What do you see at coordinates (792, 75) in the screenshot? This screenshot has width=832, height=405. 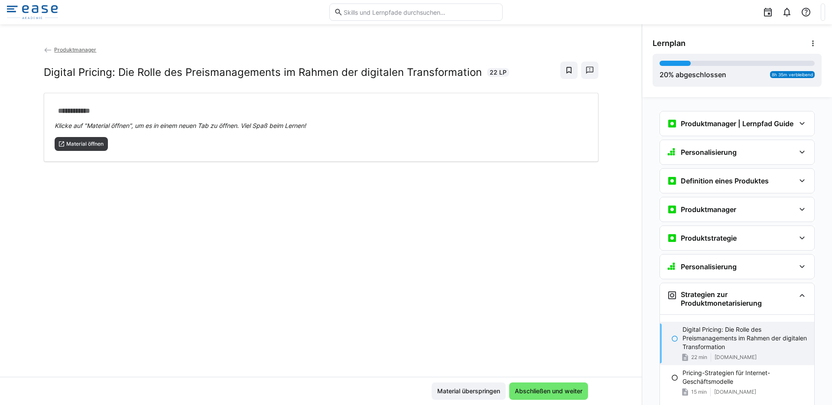 I see `span: 8h 35m verbleibend` at bounding box center [792, 75].